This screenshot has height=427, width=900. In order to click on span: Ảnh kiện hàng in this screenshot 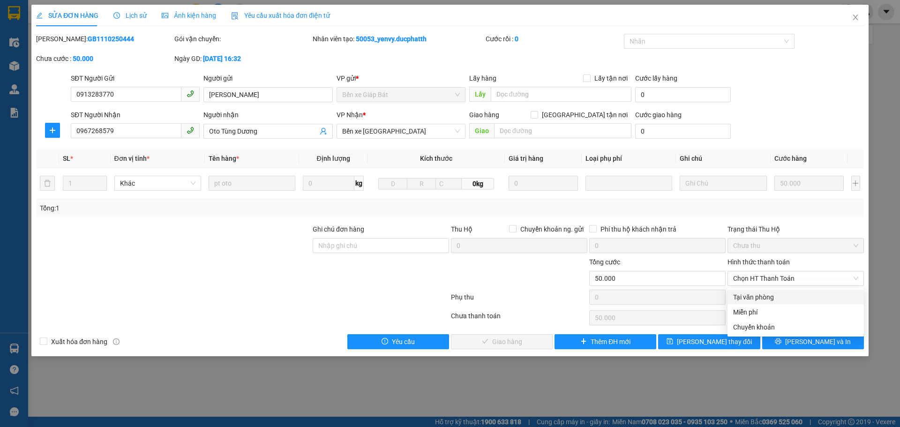, I will do `click(189, 15)`.